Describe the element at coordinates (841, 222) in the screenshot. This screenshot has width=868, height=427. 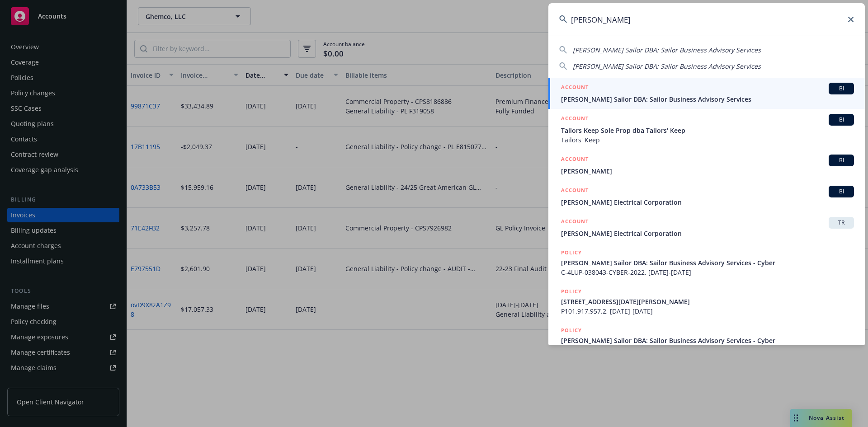
I see `span: TR` at that location.